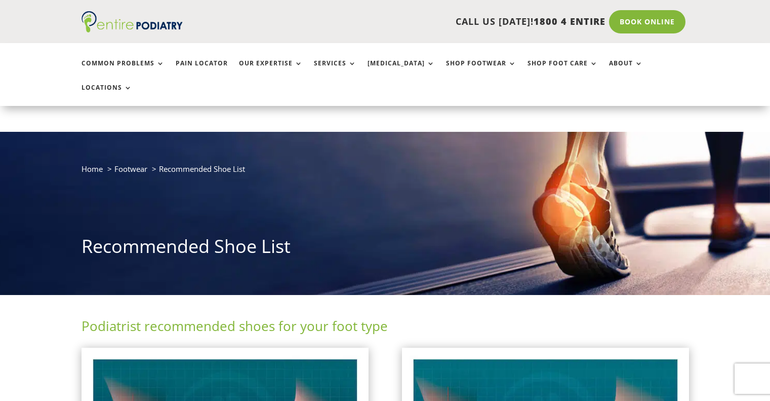 The image size is (770, 401). I want to click on a: Book Online, so click(647, 22).